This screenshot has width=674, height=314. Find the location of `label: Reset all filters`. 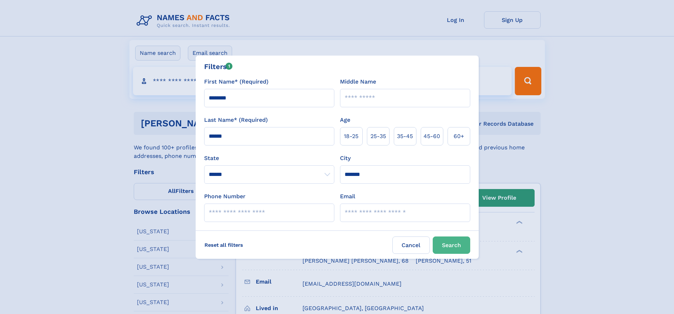

label: Reset all filters is located at coordinates (223, 245).